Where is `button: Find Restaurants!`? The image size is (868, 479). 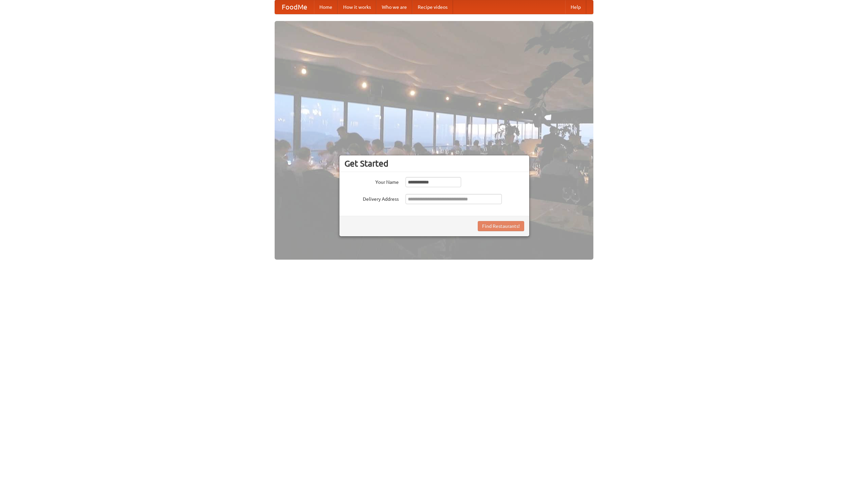 button: Find Restaurants! is located at coordinates (500, 226).